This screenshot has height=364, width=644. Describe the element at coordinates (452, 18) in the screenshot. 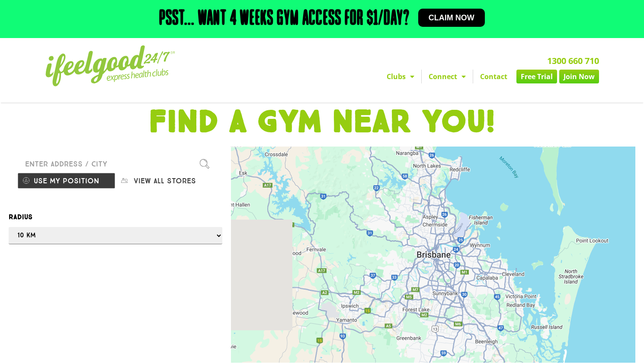

I see `a: Claim now` at that location.